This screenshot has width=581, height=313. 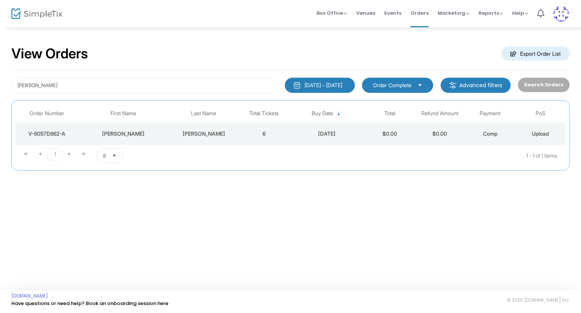 I want to click on span: Order Number, so click(x=47, y=113).